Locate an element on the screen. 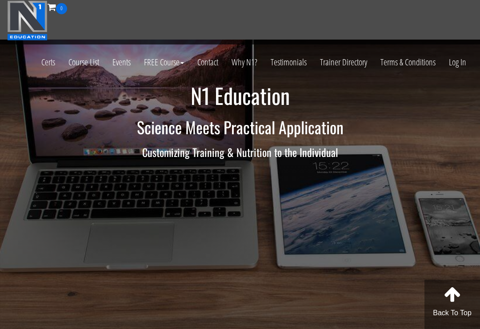 The width and height of the screenshot is (480, 329). h2: Science Meets Practical Application is located at coordinates (240, 127).